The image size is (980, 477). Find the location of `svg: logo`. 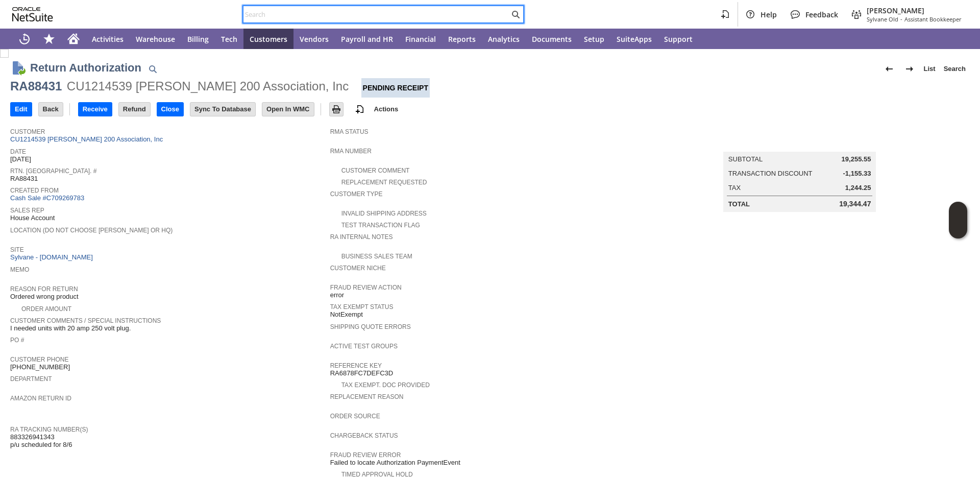

svg: logo is located at coordinates (33, 14).